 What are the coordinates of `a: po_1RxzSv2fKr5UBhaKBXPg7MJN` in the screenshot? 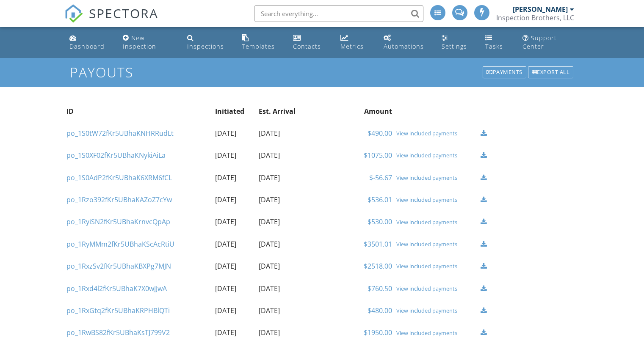 It's located at (118, 266).